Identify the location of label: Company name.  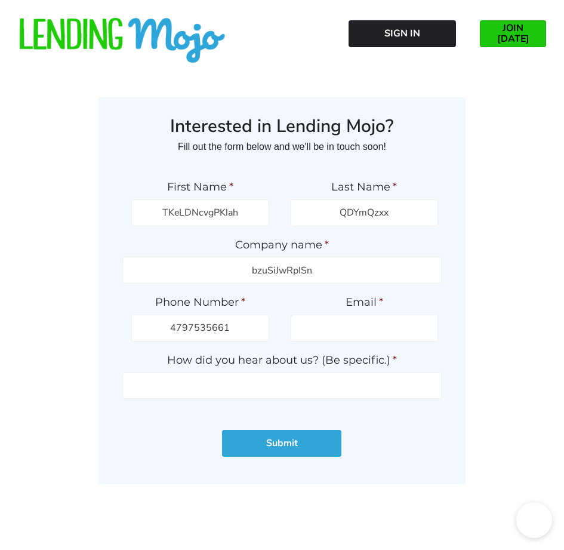
(282, 245).